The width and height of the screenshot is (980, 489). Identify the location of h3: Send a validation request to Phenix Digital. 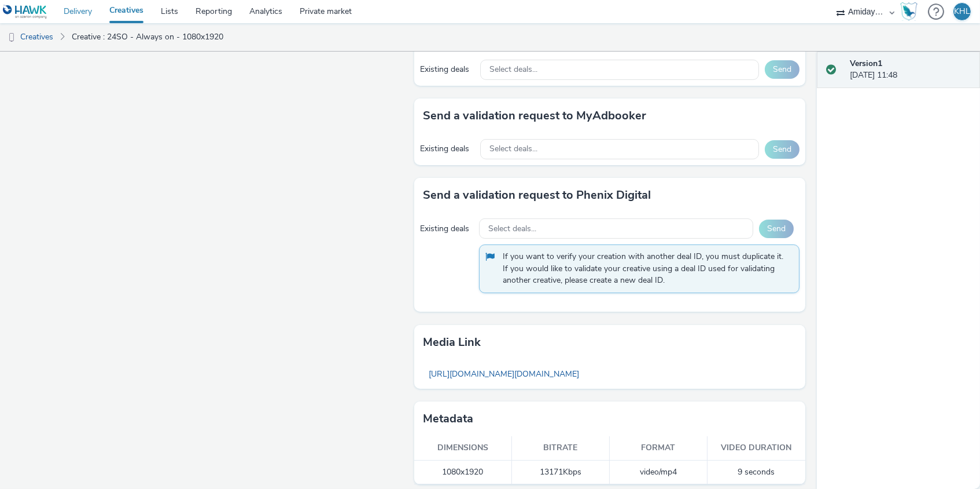
(537, 195).